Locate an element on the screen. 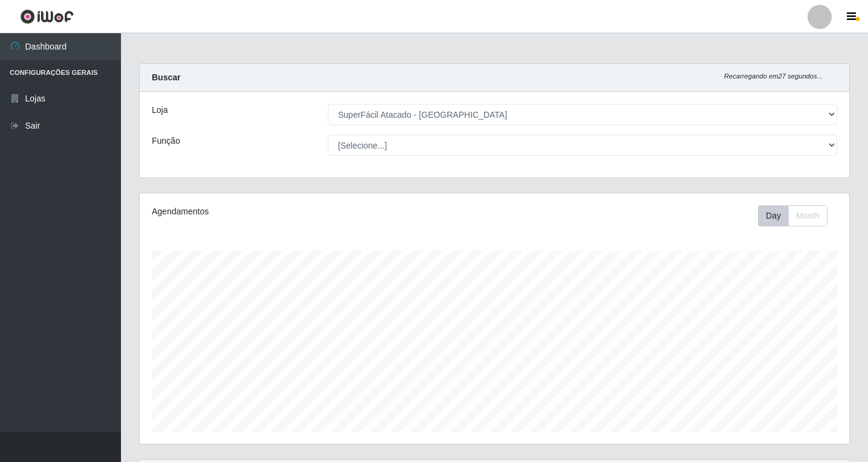  label: Loja is located at coordinates (160, 110).